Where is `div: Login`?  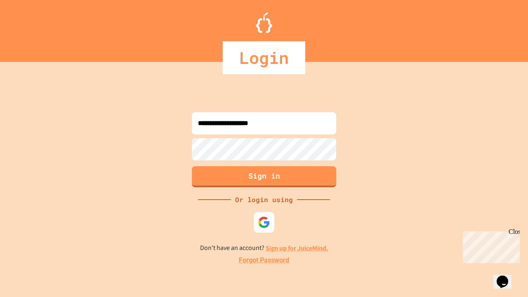
div: Login is located at coordinates (264, 58).